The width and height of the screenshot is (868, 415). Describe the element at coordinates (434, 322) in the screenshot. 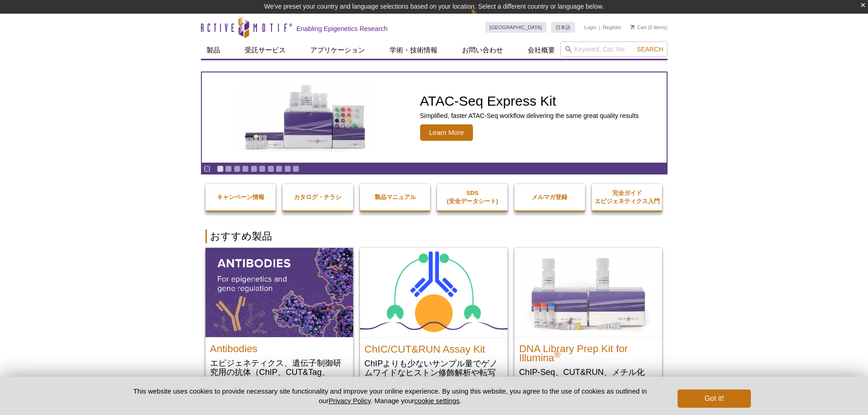

I see `a: ChIC/CUT&RUN Assay Kit ChIC/CUT&RUN Assay Kit ChIPよりも少ないサンプル量でゲノムワイドなヒストン修飾解析や転写因子解析` at that location.